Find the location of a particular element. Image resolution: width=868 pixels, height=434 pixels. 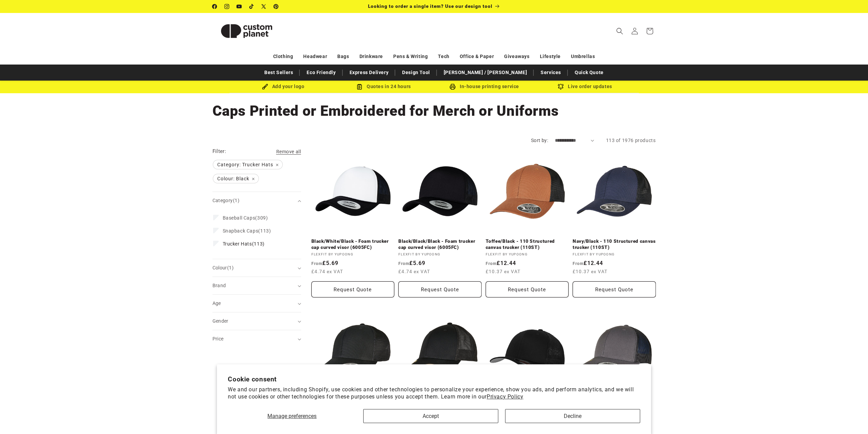

a: Navy/Black - 110 Structured canvas trucker (110ST) is located at coordinates (614, 244).